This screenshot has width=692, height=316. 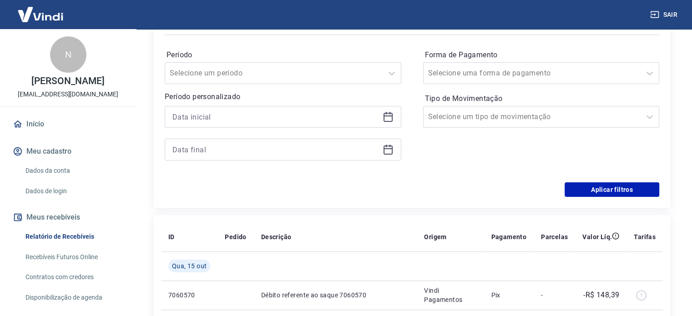 What do you see at coordinates (283, 97) in the screenshot?
I see `p: Período personalizado` at bounding box center [283, 97].